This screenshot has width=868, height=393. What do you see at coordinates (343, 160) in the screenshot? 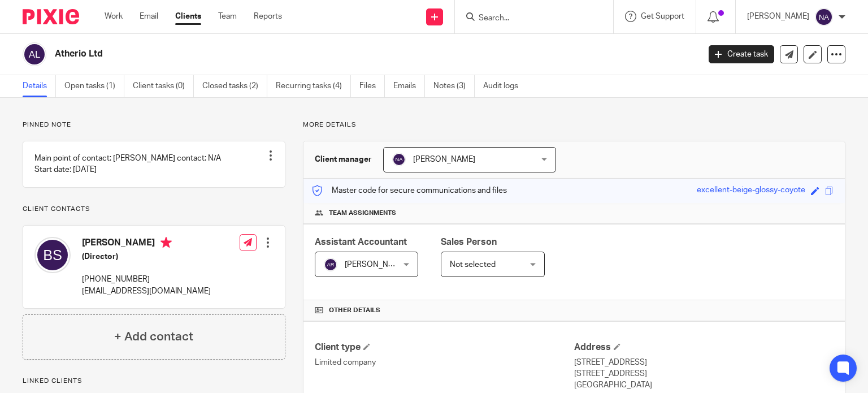
I see `h3: Client manager` at bounding box center [343, 160].